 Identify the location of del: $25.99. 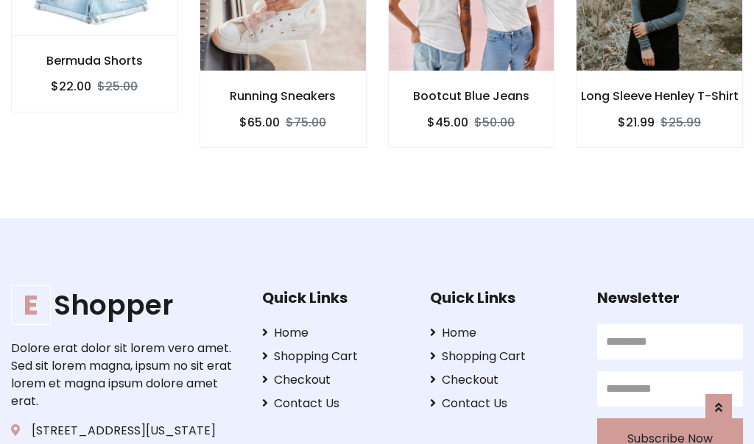
(680, 122).